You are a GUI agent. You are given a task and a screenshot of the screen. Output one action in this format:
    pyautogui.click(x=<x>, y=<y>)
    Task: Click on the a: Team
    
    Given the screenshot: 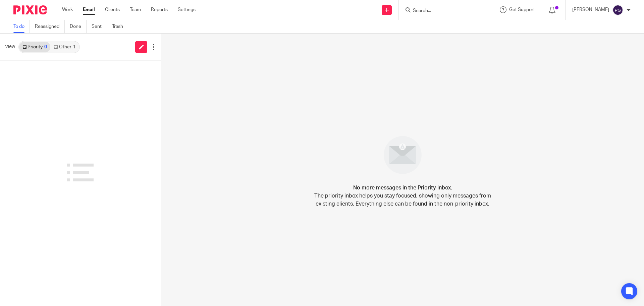 What is the action you would take?
    pyautogui.click(x=135, y=10)
    